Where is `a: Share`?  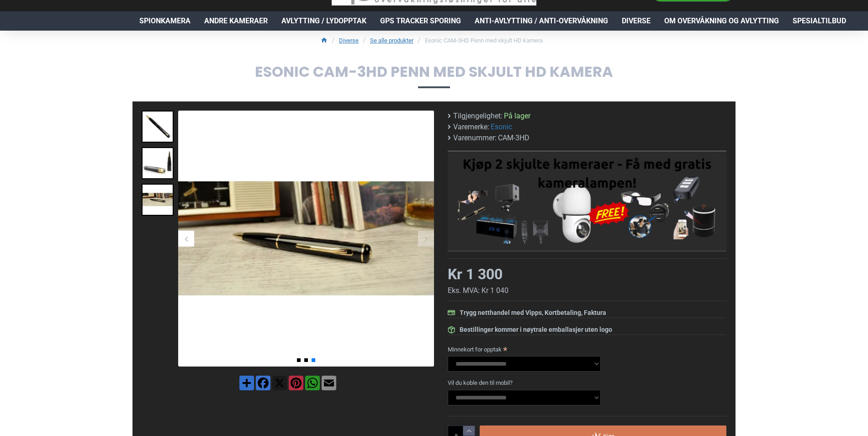 a: Share is located at coordinates (246, 383).